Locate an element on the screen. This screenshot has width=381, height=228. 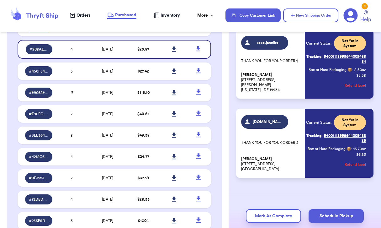
span: Orders is located at coordinates (83, 15).